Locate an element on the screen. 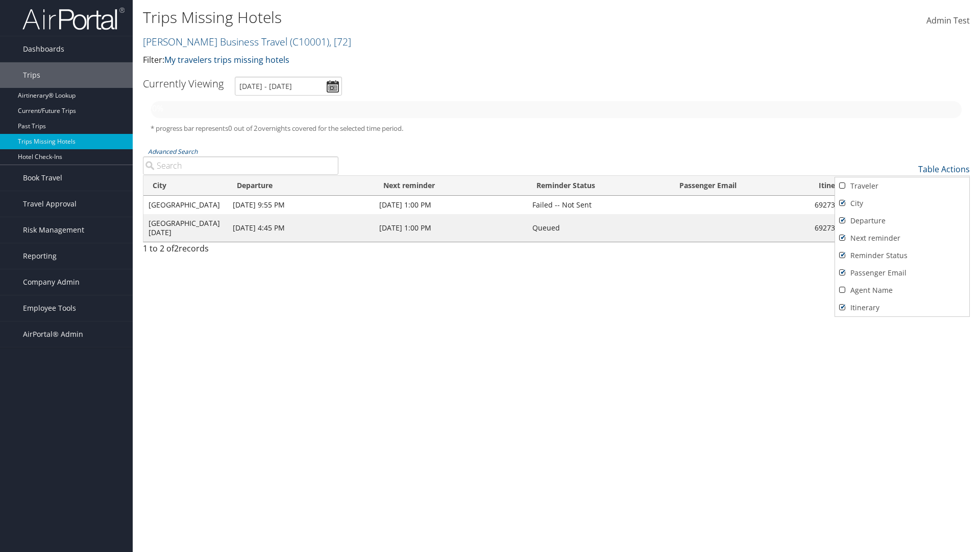 The height and width of the screenshot is (552, 980). span: Trips is located at coordinates (32, 75).